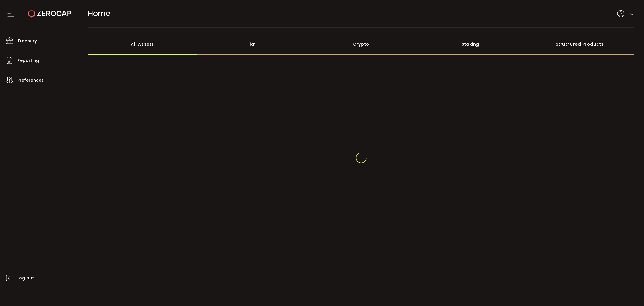  Describe the element at coordinates (31, 80) in the screenshot. I see `span: Preferences` at that location.